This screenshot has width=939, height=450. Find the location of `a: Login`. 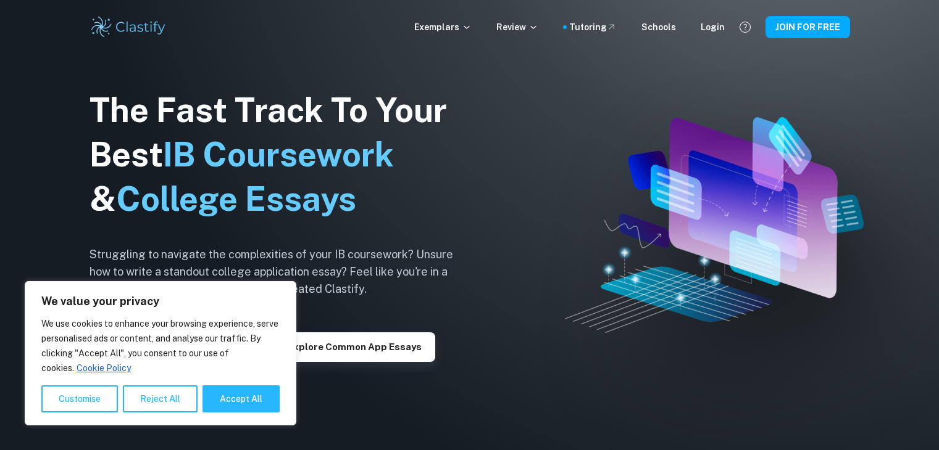

a: Login is located at coordinates (712, 27).